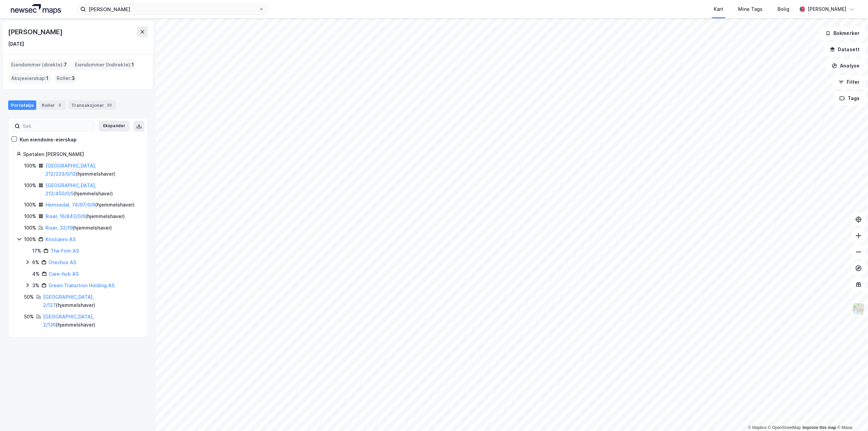 This screenshot has width=868, height=431. I want to click on div: Aksjeeierskap :, so click(30, 78).